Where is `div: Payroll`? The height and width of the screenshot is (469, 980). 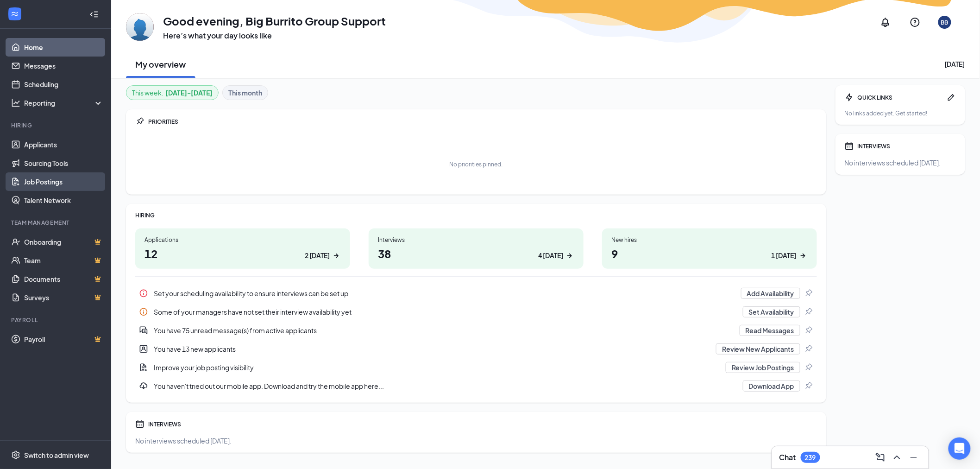 div: Payroll is located at coordinates (56, 320).